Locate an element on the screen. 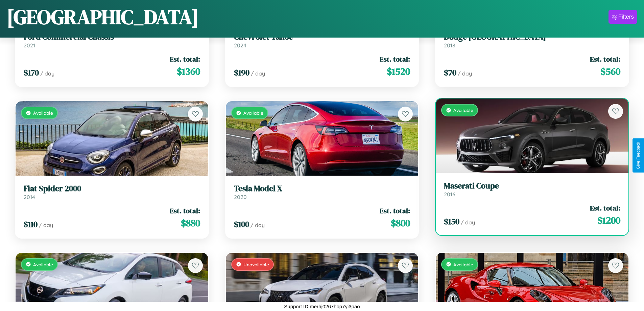 Image resolution: width=644 pixels, height=311 pixels. span: Unavailable is located at coordinates (257, 264).